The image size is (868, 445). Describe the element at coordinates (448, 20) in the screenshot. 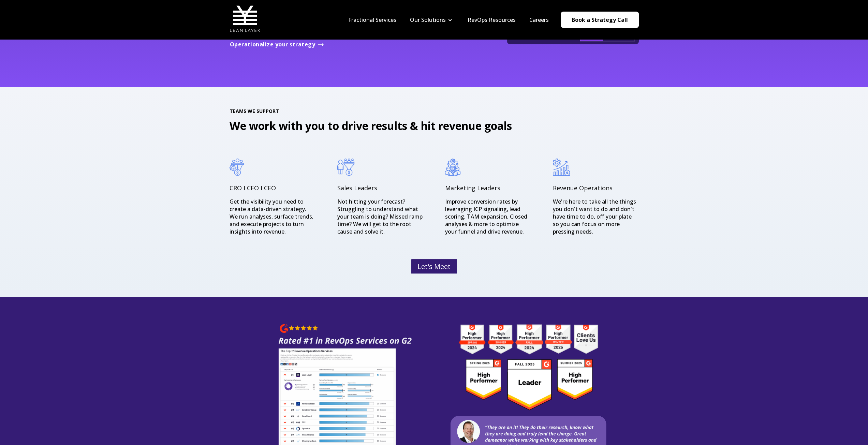

I see `div: Navigation Menu` at that location.